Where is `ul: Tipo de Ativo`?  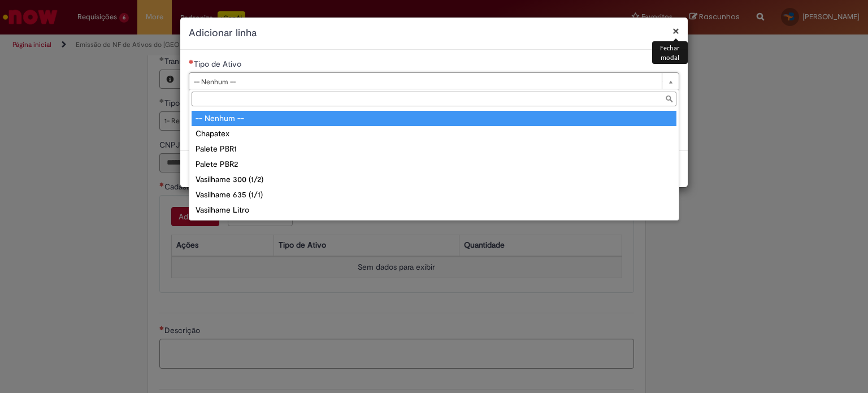
ul: Tipo de Ativo is located at coordinates (434, 164).